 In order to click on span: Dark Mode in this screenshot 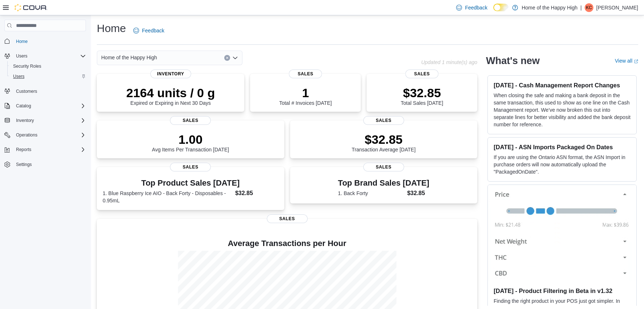, I will do `click(493, 11)`.